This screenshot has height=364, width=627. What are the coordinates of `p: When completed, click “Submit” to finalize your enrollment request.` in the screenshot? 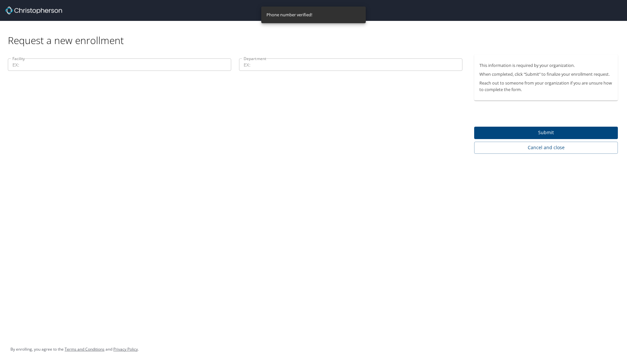 It's located at (546, 74).